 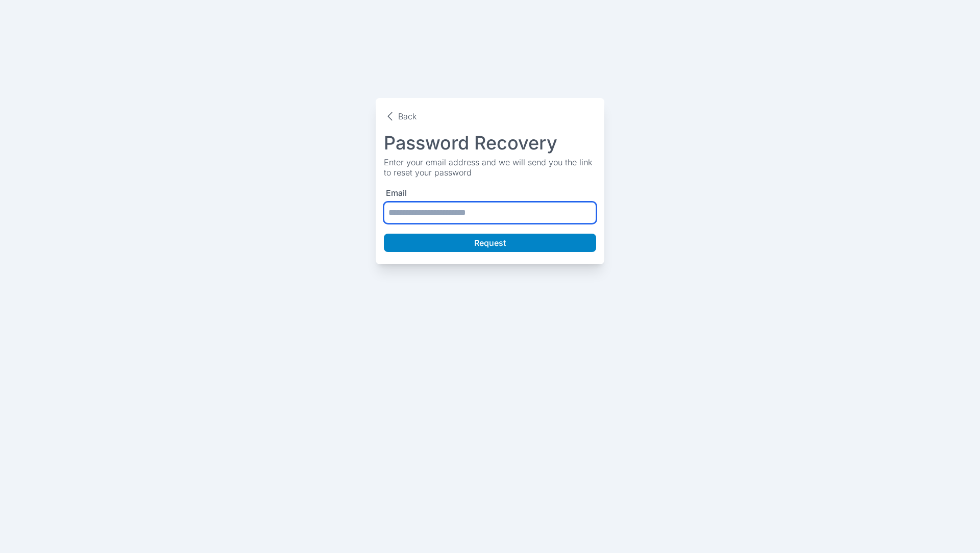 I want to click on h1: Password Recovery, so click(x=490, y=143).